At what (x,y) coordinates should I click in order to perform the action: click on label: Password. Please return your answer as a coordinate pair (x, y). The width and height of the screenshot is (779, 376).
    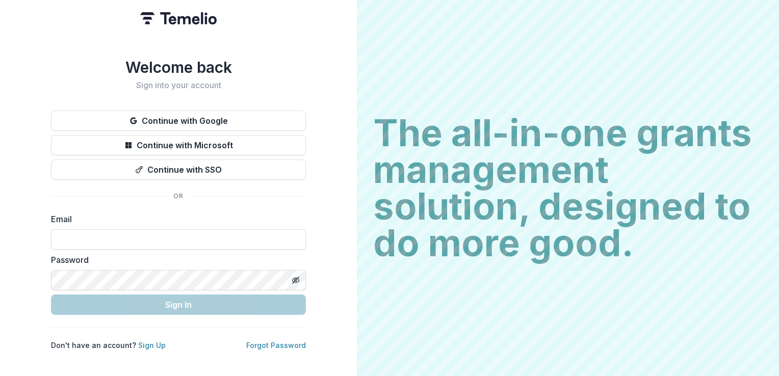
    Looking at the image, I should click on (175, 260).